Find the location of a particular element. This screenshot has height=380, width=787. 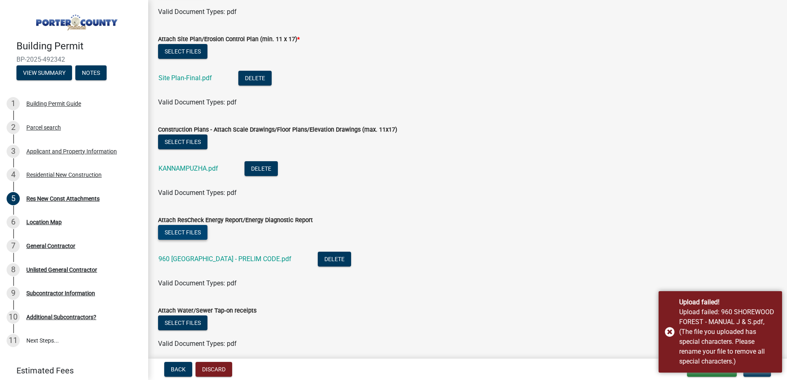

div: Upload failed! is located at coordinates (727, 303).